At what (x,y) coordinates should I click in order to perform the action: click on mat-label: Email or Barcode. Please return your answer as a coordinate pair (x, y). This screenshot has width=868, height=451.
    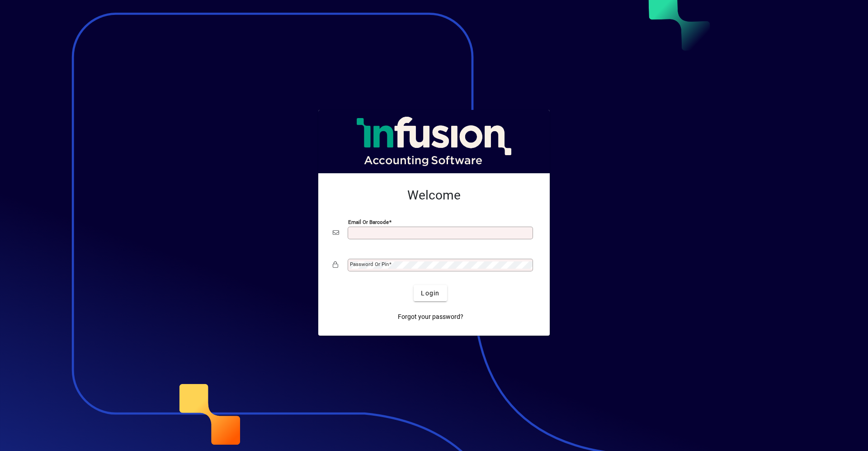
    Looking at the image, I should click on (368, 222).